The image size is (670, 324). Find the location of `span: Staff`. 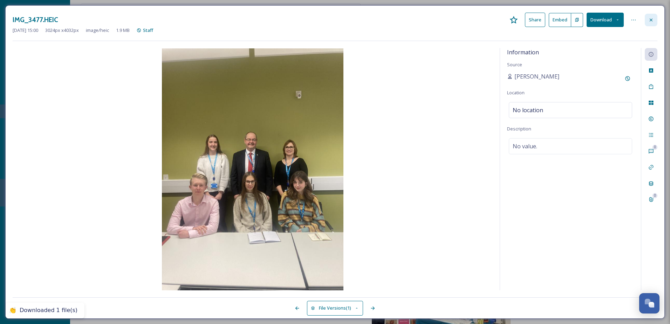

span: Staff is located at coordinates (148, 30).